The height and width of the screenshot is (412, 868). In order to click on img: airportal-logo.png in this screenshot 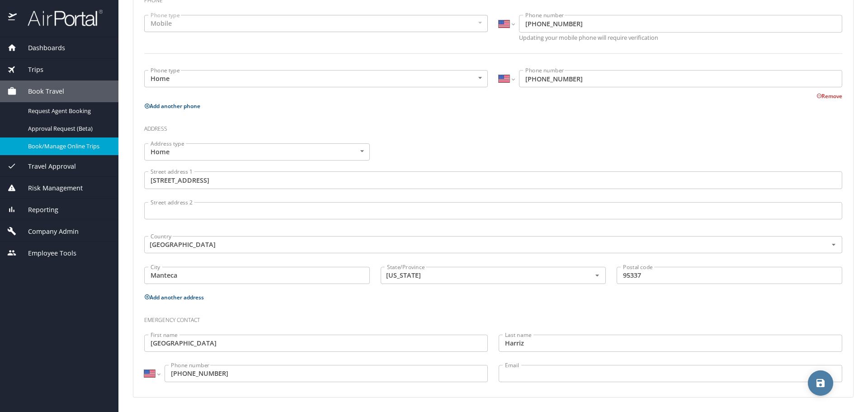, I will do `click(60, 18)`.